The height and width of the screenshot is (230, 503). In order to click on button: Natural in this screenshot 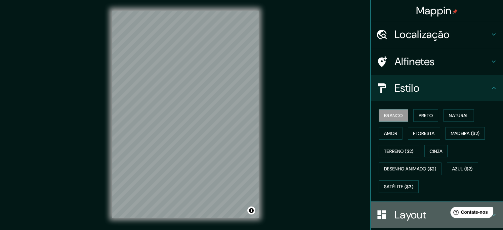, I will do `click(459, 115)`.